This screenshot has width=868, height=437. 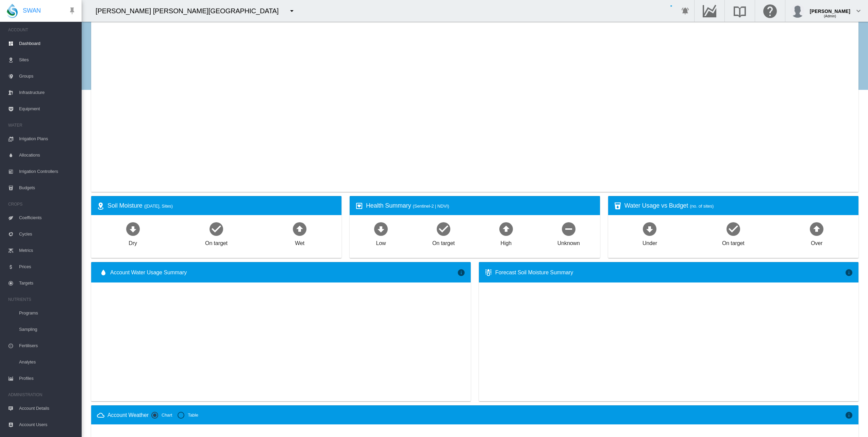 I want to click on md-icon: icon-minus-circle, so click(x=569, y=228).